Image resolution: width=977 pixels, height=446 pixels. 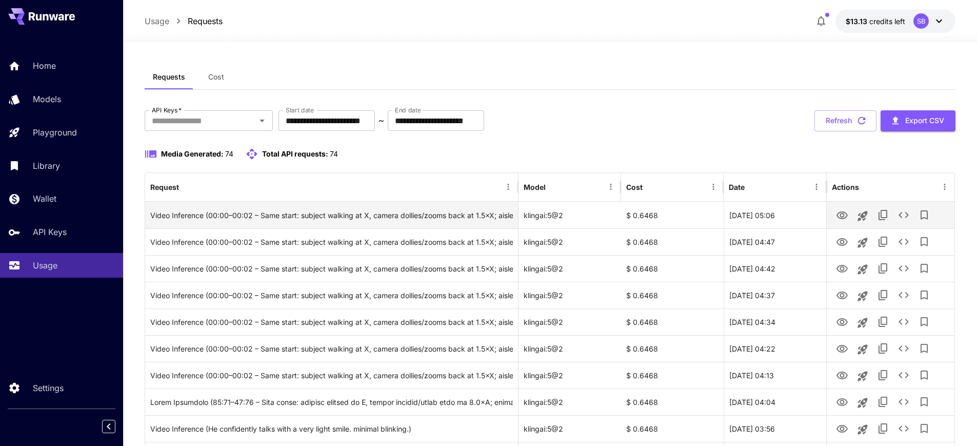 I want to click on span: Cost, so click(x=216, y=77).